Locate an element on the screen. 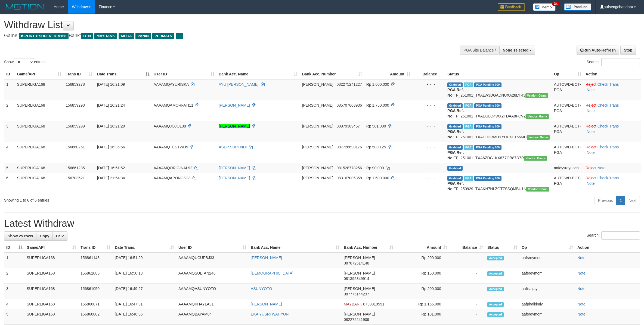 This screenshot has height=325, width=644. td: TF_250929_TXAKN7NLZGTZSSQMBU1N is located at coordinates (498, 184).